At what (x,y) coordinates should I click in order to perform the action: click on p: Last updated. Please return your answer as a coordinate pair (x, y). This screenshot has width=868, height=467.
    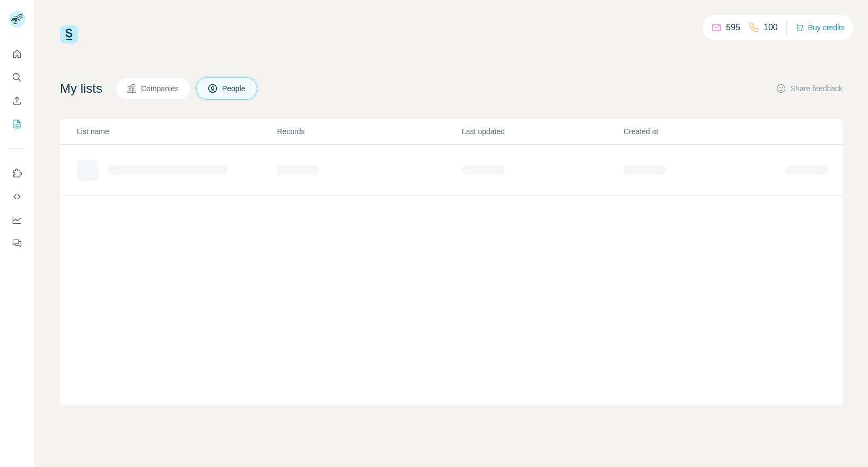
    Looking at the image, I should click on (543, 132).